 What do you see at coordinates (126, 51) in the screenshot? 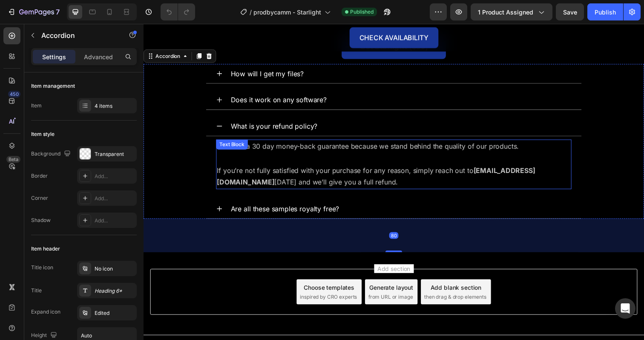
I see `div: How will I get my files?` at bounding box center [126, 51].